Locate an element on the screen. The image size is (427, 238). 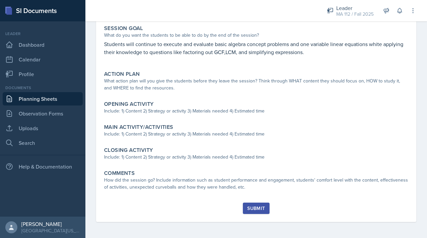
div: MA 112 / Fall 2025 is located at coordinates (355, 14).